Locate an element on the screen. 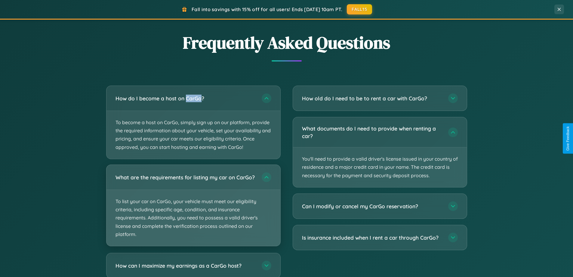  h3: Can I modify or cancel my CarGo reservation? is located at coordinates (372, 206).